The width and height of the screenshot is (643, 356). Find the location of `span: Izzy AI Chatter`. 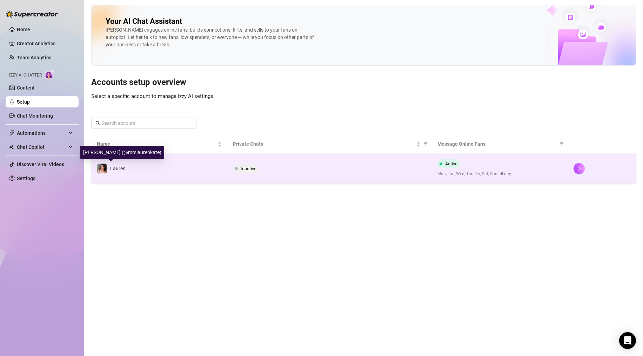

span: Izzy AI Chatter is located at coordinates (25, 75).